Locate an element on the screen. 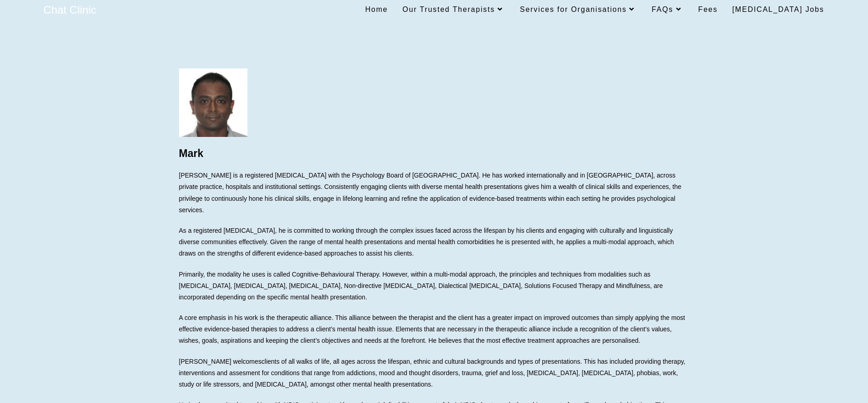 The image size is (868, 403). span: Primarily, the modality he uses is called Cognitive-Behavioural Therapy. However, within a multi-... is located at coordinates (421, 286).